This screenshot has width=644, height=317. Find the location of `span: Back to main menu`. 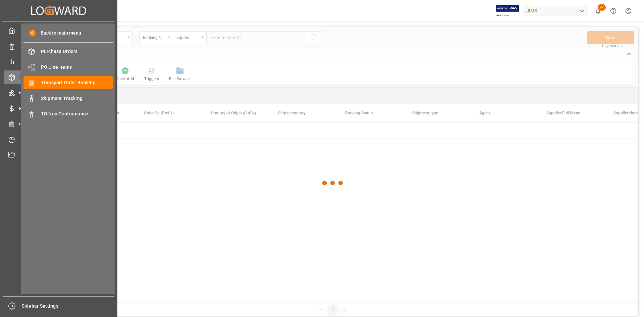

span: Back to main menu is located at coordinates (58, 33).